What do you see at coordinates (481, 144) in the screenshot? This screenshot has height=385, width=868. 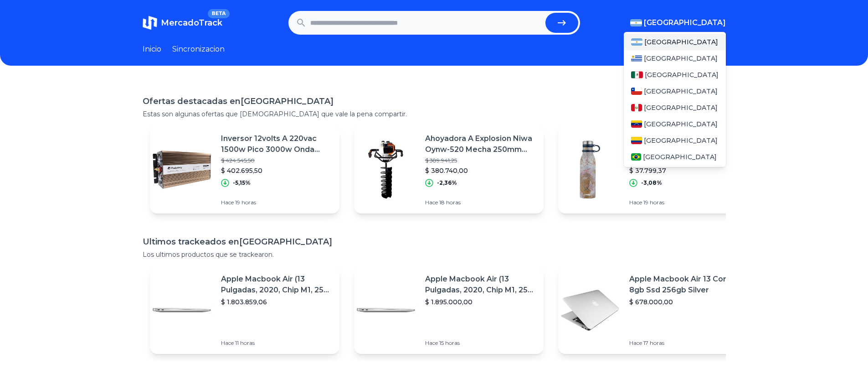 I see `p: Ahoyadora A Explosion Niwa Oynw-520 Mecha 250mm 52cc` at bounding box center [481, 144].